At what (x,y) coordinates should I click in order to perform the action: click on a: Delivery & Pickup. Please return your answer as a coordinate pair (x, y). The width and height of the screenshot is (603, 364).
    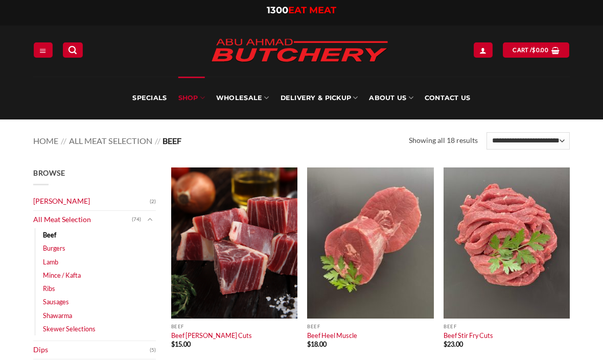
    Looking at the image, I should click on (319, 98).